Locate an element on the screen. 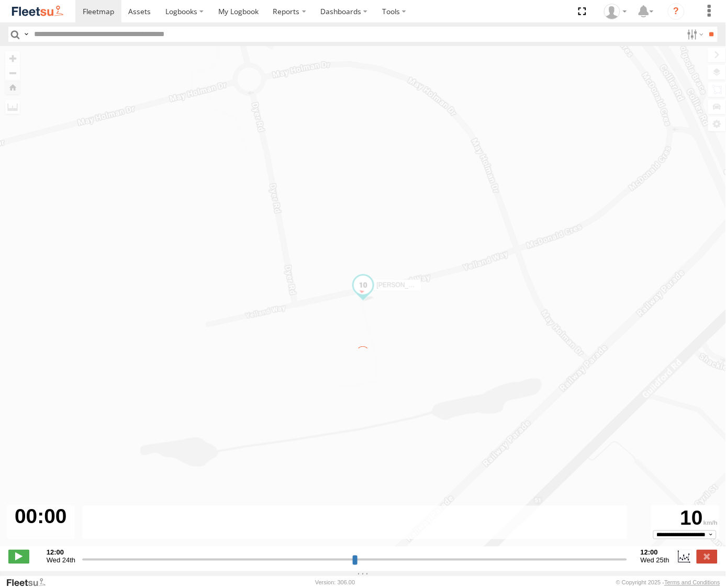 Image resolution: width=726 pixels, height=588 pixels. label: Search Filter Options is located at coordinates (694, 34).